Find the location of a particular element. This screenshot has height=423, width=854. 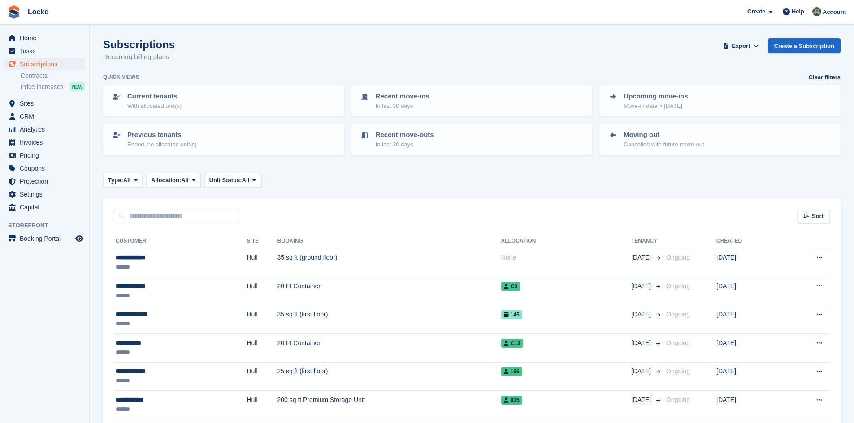

th: Site is located at coordinates (262, 242).